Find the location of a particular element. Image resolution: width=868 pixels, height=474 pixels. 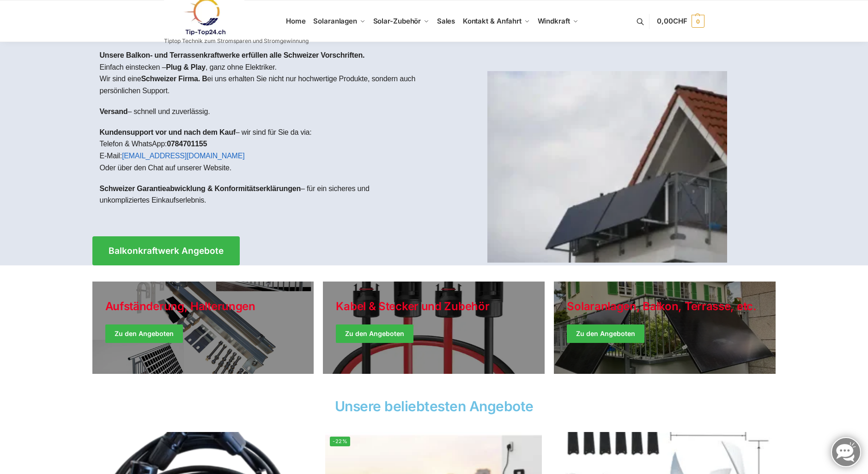

a: 0,00CHF 0 is located at coordinates (681, 21).